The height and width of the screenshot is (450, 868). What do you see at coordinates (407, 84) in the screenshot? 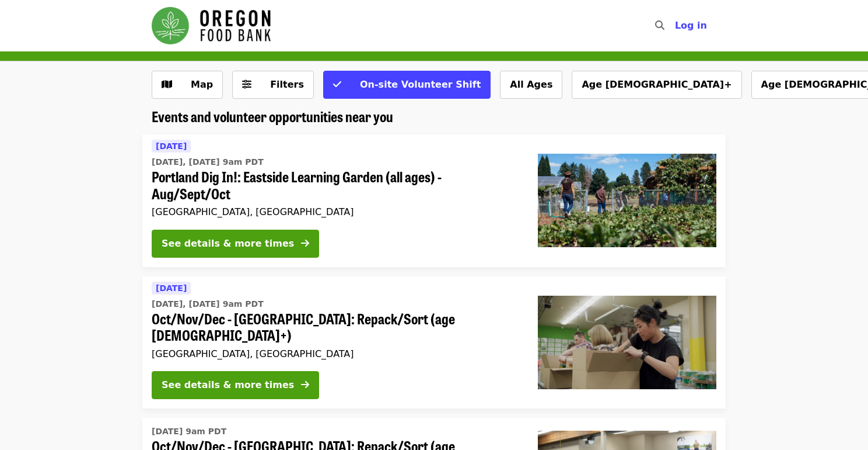
I see `button: On-site Volunteer Shift` at bounding box center [407, 84].